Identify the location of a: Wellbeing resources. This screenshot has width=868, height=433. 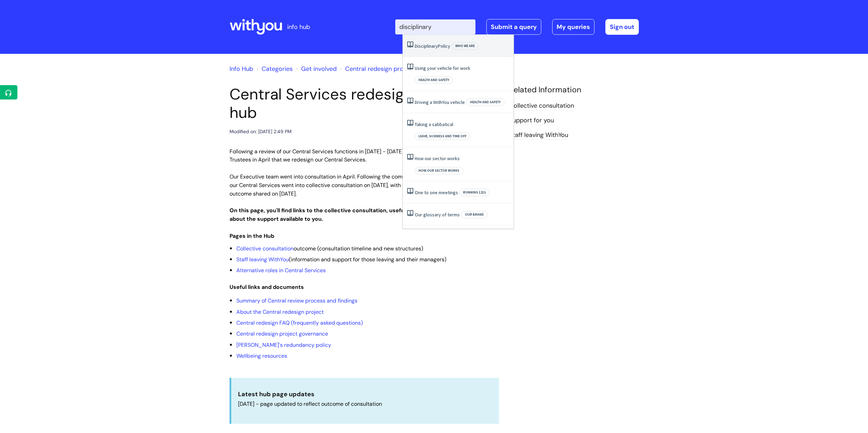
(262, 356).